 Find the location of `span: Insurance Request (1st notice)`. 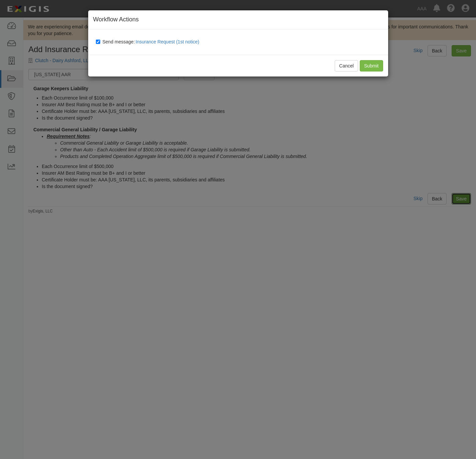

span: Insurance Request (1st notice) is located at coordinates (168, 42).